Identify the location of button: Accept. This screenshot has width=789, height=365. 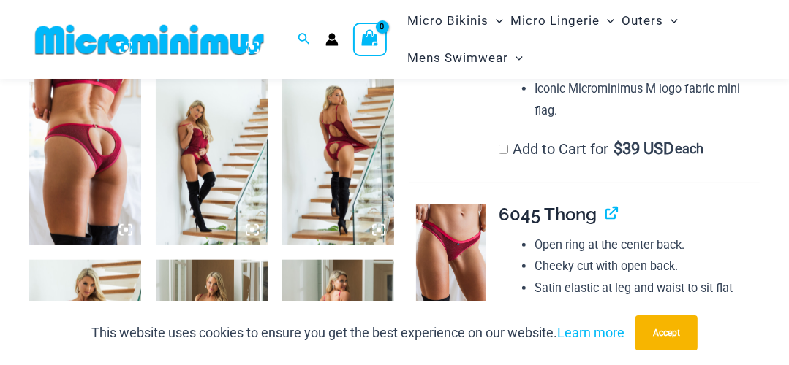
(666, 333).